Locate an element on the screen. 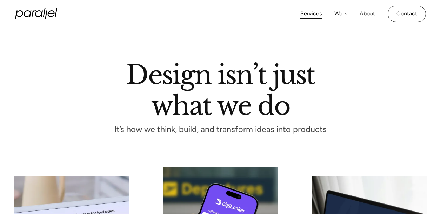 Image resolution: width=441 pixels, height=214 pixels. p: It’s how we think, build, and transform ideas into products is located at coordinates (221, 130).